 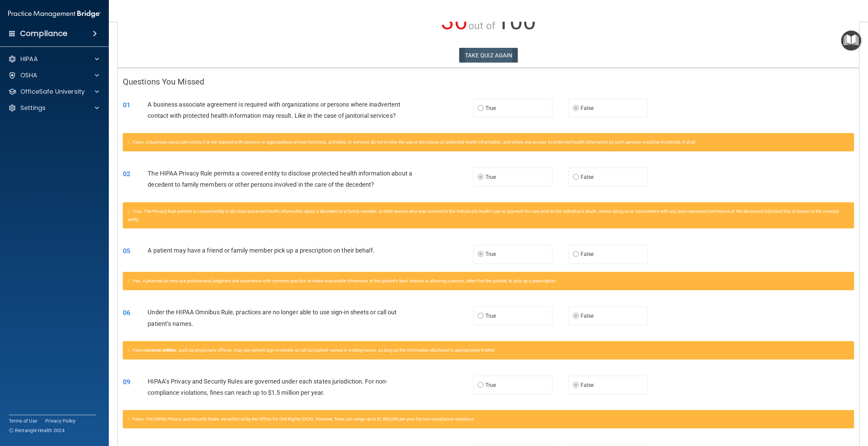 What do you see at coordinates (483, 215) in the screenshot?
I see `span: True. The Privacy Rule permits a covered entity to disclose protected health information about a ...` at bounding box center [483, 215].